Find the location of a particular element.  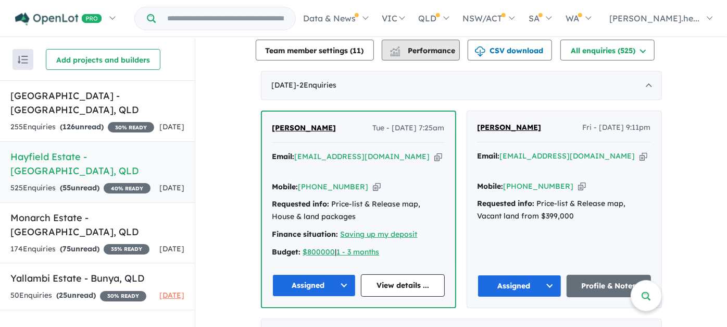

img: sort.svg is located at coordinates (23, 59).